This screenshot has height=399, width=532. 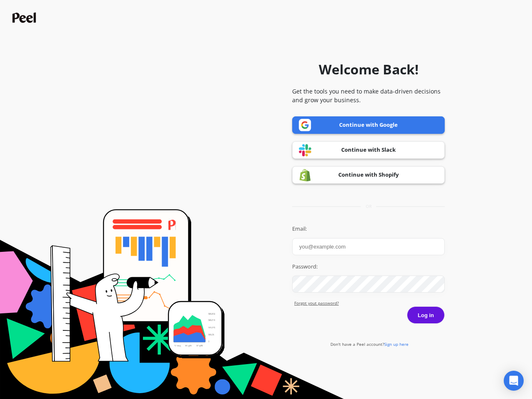 What do you see at coordinates (368, 95) in the screenshot?
I see `p: Get the tools you need to make data-driven decisions and grow your business.` at bounding box center [368, 95].